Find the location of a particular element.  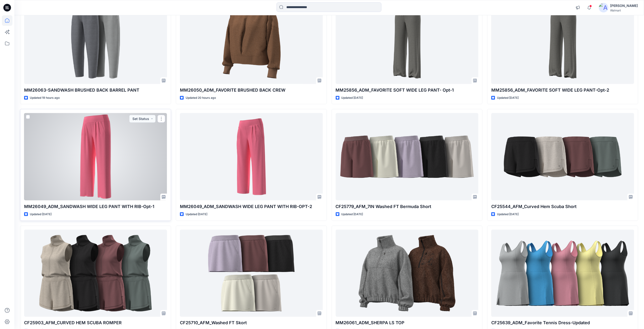

p: Updated 20 hours ago is located at coordinates (201, 98).